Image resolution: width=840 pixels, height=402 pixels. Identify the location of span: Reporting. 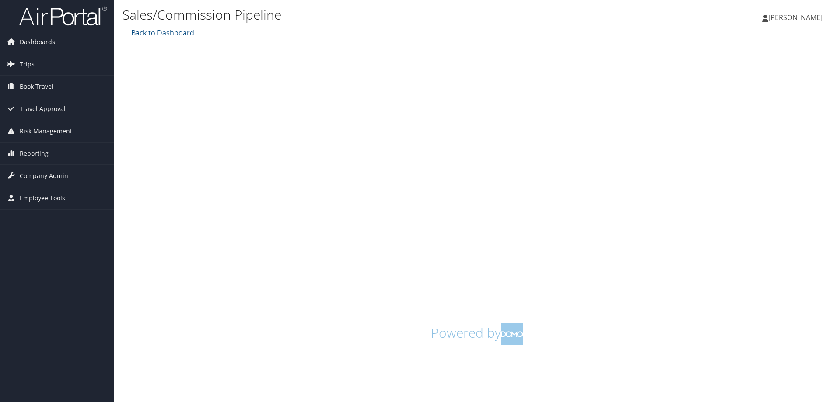
(34, 154).